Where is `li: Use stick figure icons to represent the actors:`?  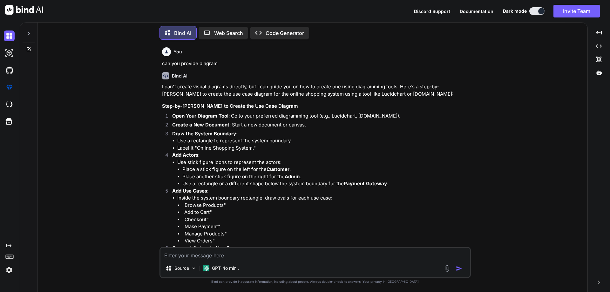 li: Use stick figure icons to represent the actors: is located at coordinates (323, 173).